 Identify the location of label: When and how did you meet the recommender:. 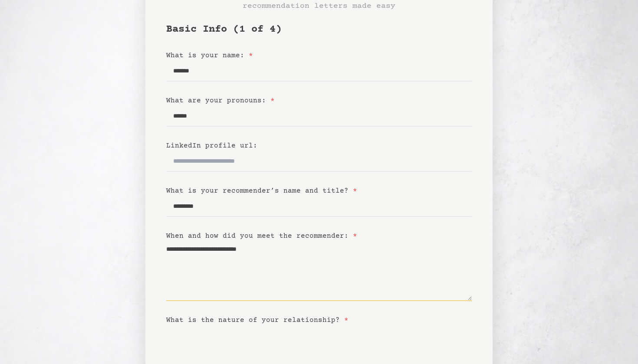
(262, 236).